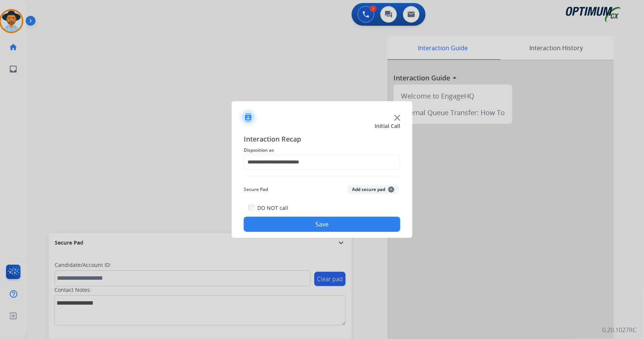  Describe the element at coordinates (373, 190) in the screenshot. I see `button: Add secure pad+` at that location.